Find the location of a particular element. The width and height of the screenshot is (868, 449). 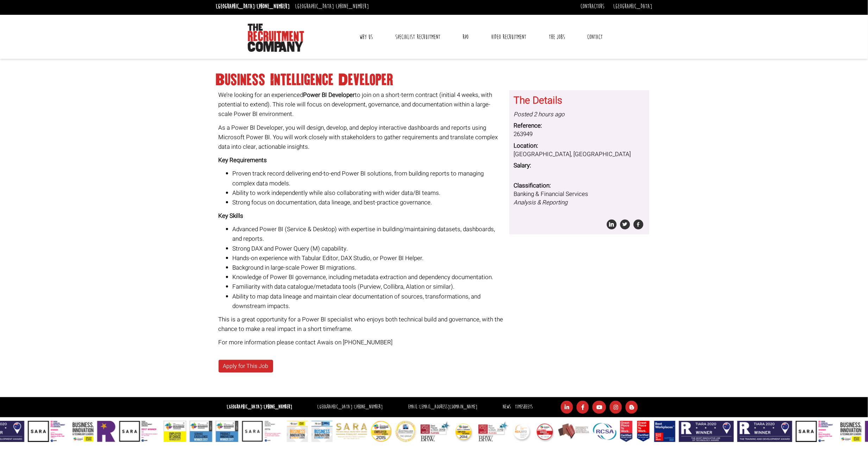

a: Video Recruitment is located at coordinates (509, 37).